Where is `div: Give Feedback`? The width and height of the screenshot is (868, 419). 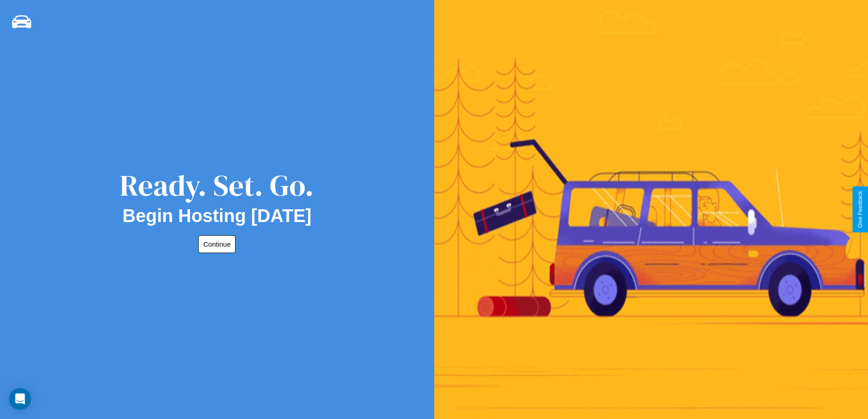 div: Give Feedback is located at coordinates (860, 210).